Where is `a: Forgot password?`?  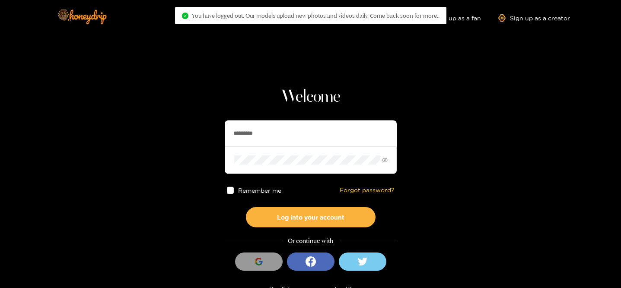
a: Forgot password? is located at coordinates (367, 190).